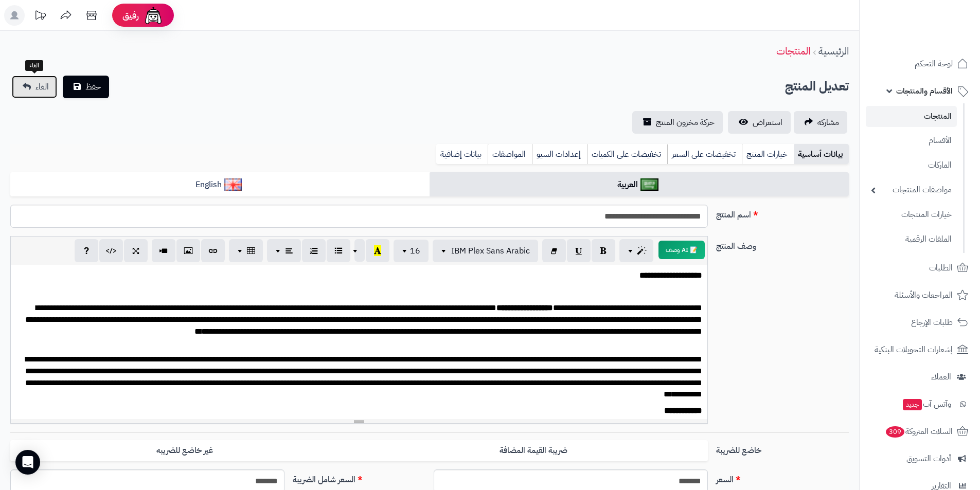 The width and height of the screenshot is (980, 490). I want to click on div: الغاء, so click(34, 66).